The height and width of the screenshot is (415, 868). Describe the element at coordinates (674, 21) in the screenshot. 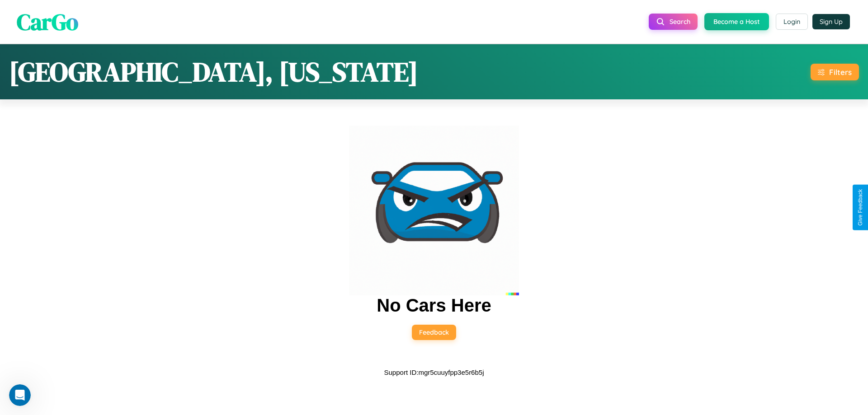

I see `button: Search` at that location.